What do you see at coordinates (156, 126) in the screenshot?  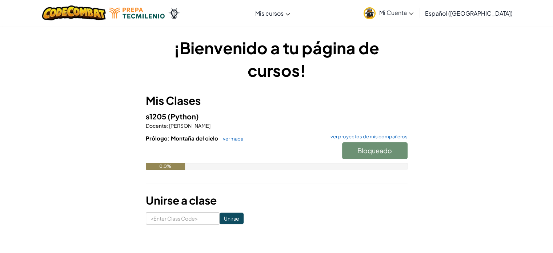 I see `span: Docente` at bounding box center [156, 126].